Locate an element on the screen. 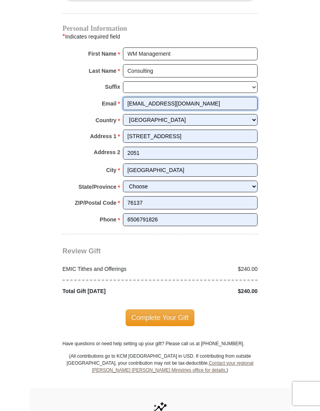 Image resolution: width=320 pixels, height=411 pixels. strong: ZIP/Postal Code is located at coordinates (95, 203).